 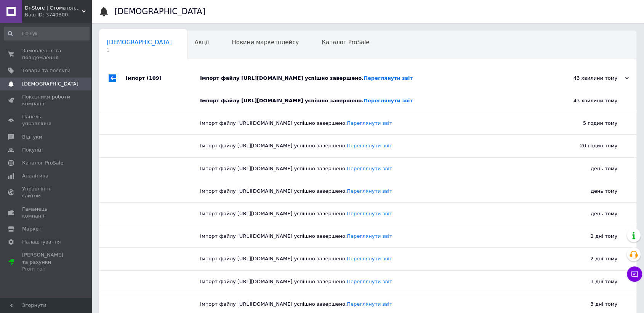 I want to click on span: Управління сайтом, so click(x=46, y=192).